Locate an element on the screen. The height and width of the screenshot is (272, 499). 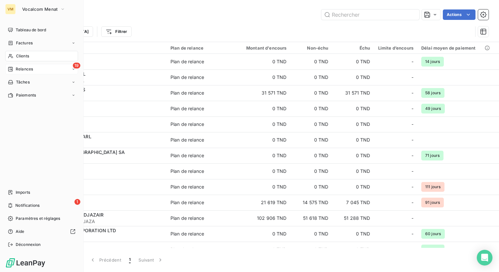
div: Open Intercom Messenger is located at coordinates (485, 258).